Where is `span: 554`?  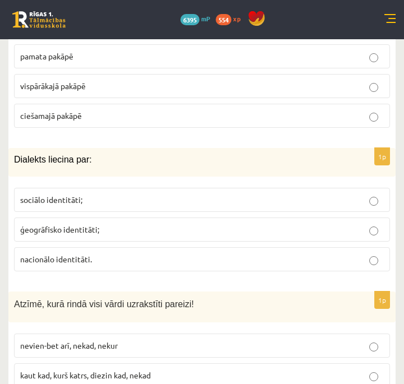
span: 554 is located at coordinates (224, 20).